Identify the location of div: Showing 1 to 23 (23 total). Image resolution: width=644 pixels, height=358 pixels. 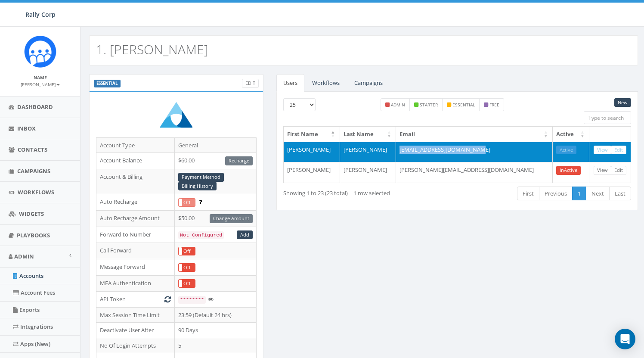
(352, 191).